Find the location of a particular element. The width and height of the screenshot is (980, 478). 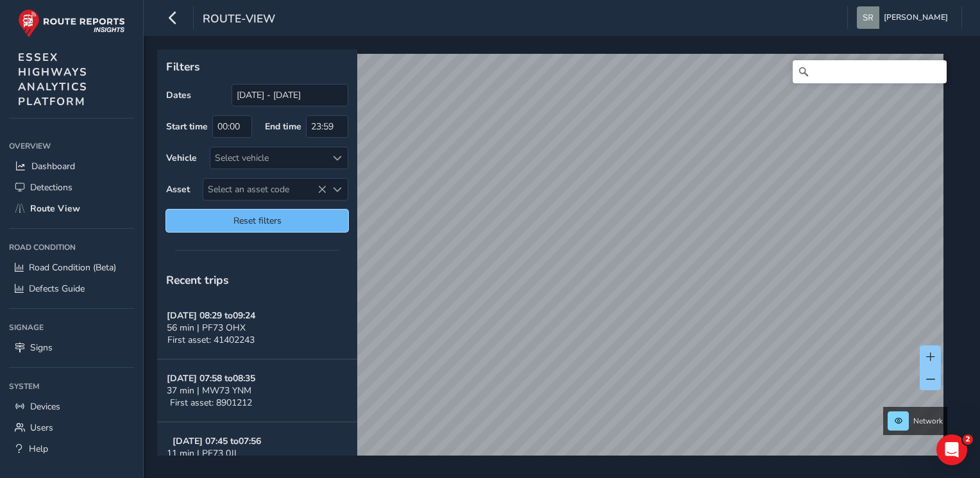

label: Dates is located at coordinates (178, 95).